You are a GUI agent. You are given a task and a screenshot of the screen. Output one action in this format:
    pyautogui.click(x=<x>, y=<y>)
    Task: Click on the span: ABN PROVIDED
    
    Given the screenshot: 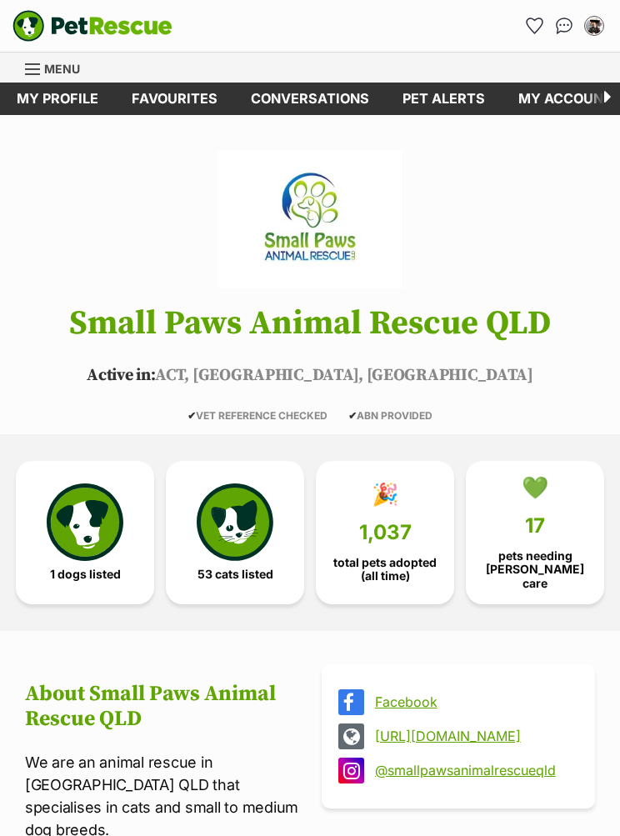 What is the action you would take?
    pyautogui.click(x=390, y=415)
    